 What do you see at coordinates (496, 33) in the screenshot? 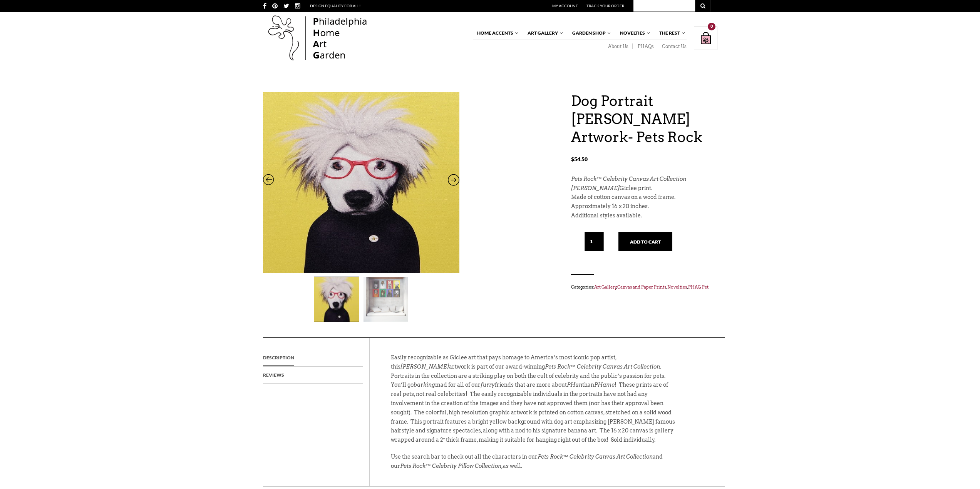
I see `a: Home Accents` at bounding box center [496, 33].